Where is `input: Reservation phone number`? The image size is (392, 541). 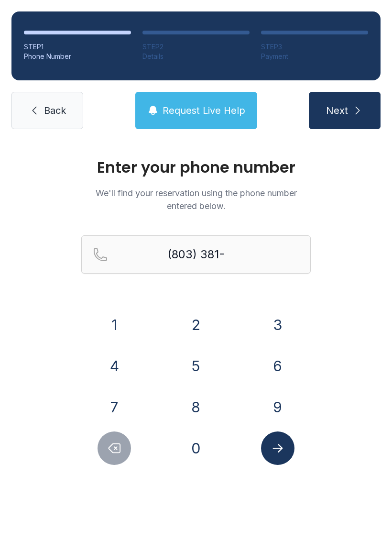
input: Reservation phone number is located at coordinates (196, 254).